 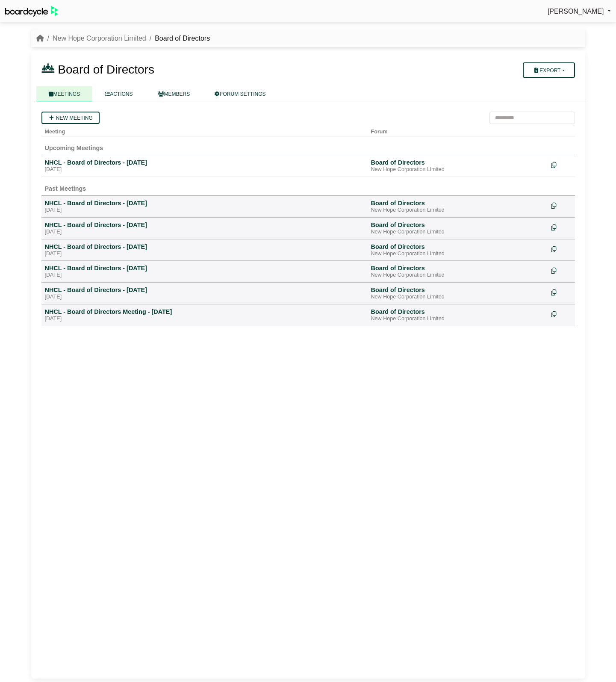 What do you see at coordinates (71, 118) in the screenshot?
I see `a: New meeting` at bounding box center [71, 118].